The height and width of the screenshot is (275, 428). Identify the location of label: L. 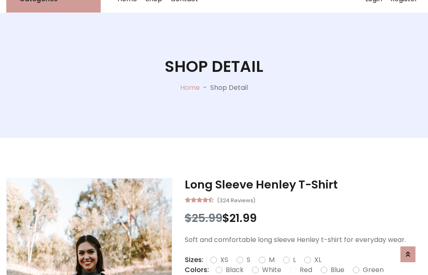
(294, 260).